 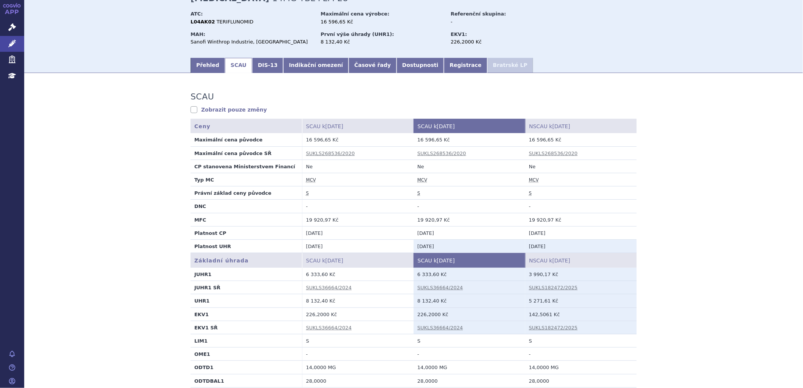 What do you see at coordinates (493, 42) in the screenshot?
I see `div: 226,2000 Kč` at bounding box center [493, 42].